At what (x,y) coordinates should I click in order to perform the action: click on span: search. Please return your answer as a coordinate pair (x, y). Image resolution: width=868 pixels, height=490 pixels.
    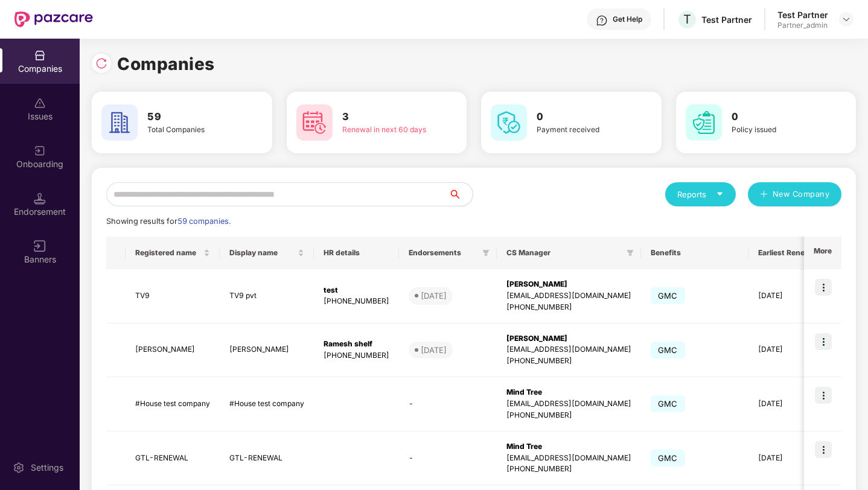
    Looking at the image, I should click on (460, 194).